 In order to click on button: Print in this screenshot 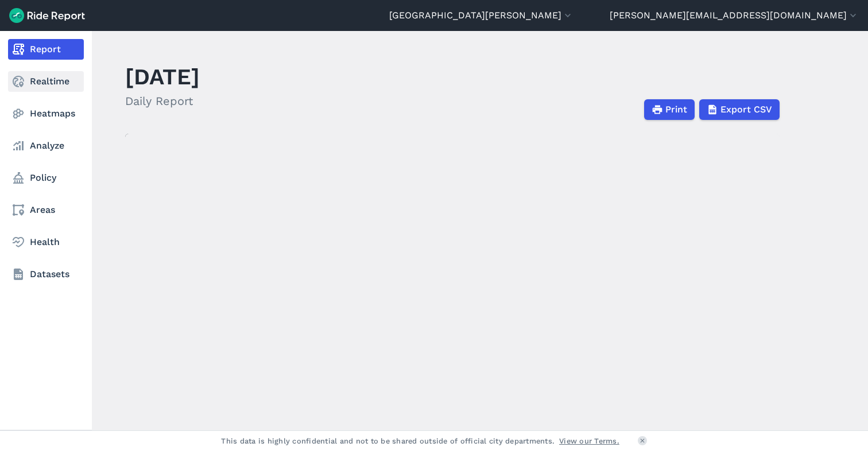, I will do `click(669, 110)`.